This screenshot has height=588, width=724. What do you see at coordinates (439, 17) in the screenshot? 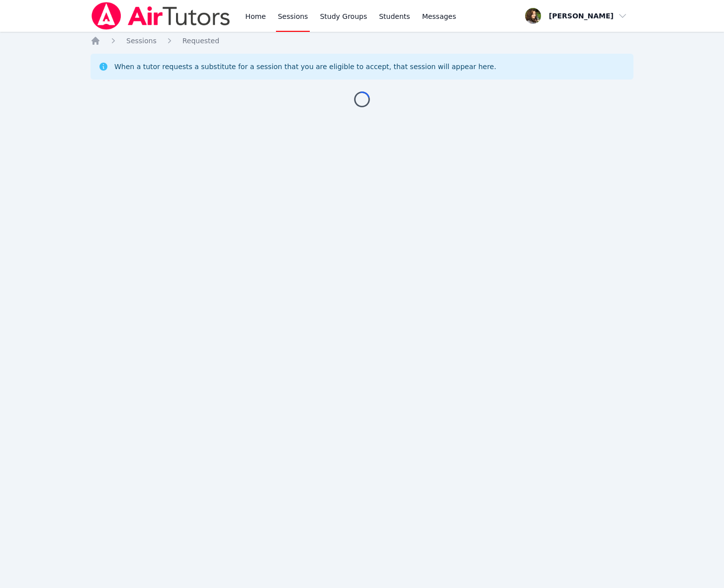
I see `span: Messages` at bounding box center [439, 17].